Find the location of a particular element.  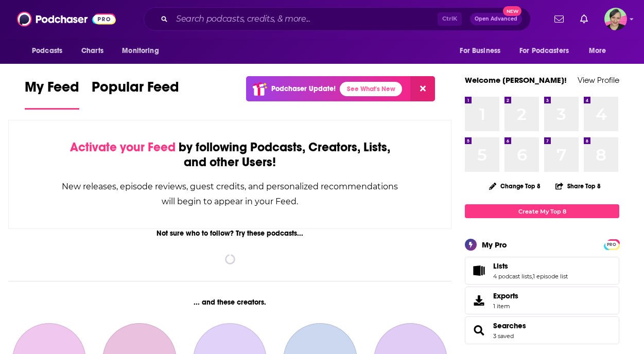

a: Charts is located at coordinates (92, 51).